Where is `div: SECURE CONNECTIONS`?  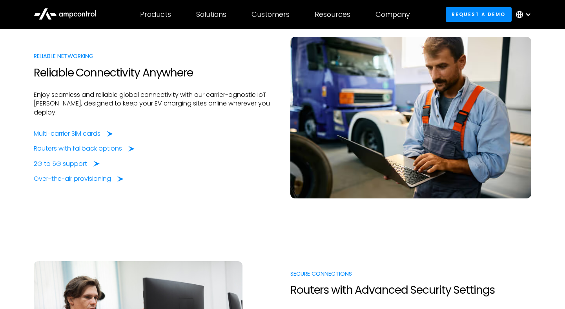 div: SECURE CONNECTIONS is located at coordinates (411, 274).